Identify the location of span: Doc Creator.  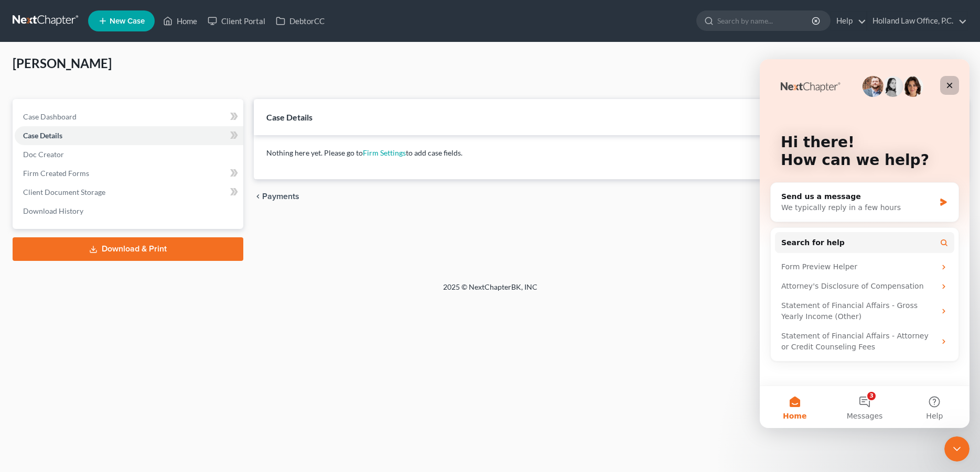
(44, 154).